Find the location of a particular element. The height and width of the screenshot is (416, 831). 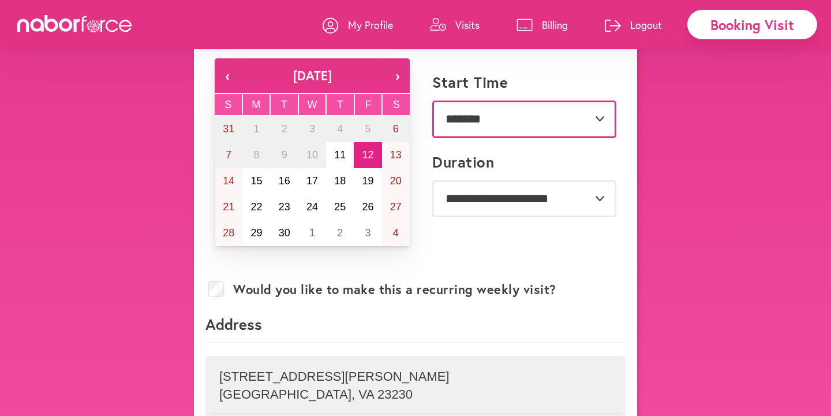

button: October 4, 2025 is located at coordinates (396, 233).